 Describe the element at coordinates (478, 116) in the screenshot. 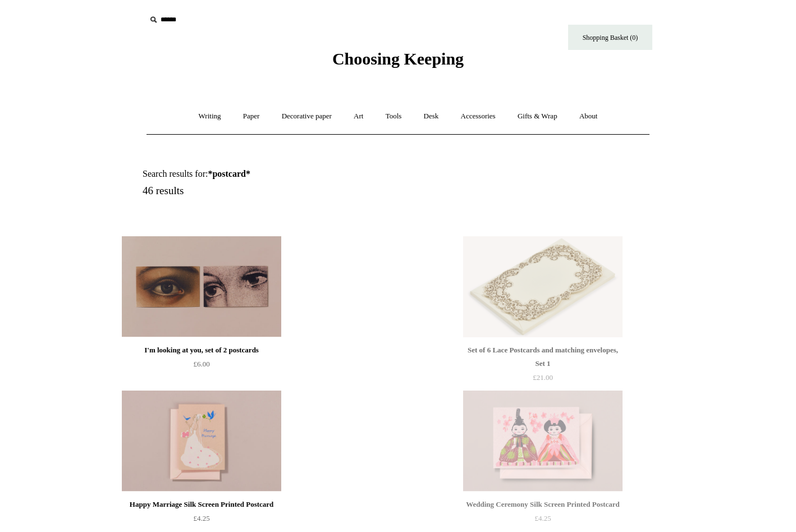

I see `a: Accessories` at that location.